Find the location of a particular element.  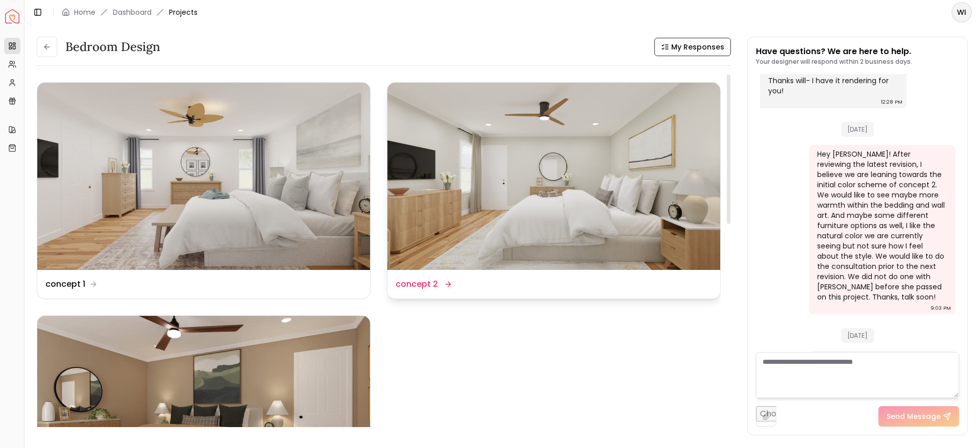

a: Home is located at coordinates (85, 12).